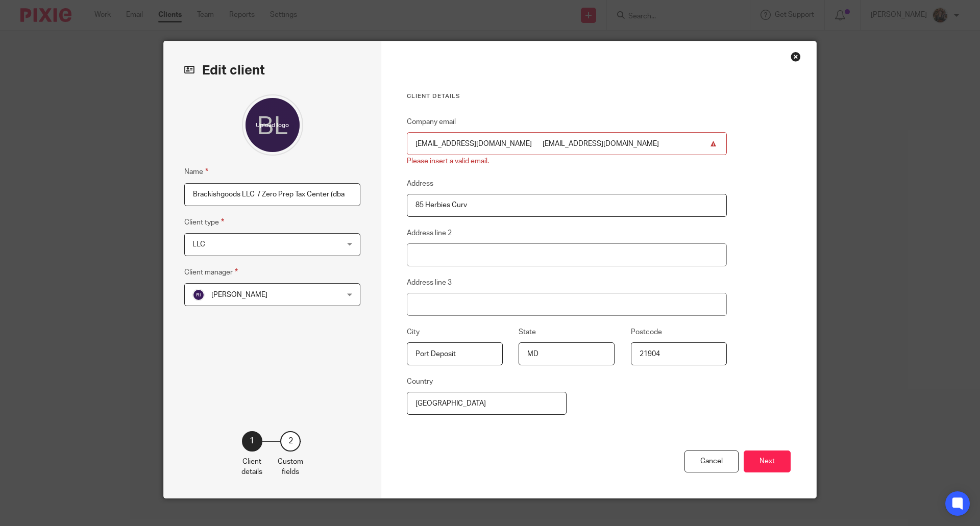 Image resolution: width=980 pixels, height=526 pixels. I want to click on img: svg%3E, so click(198, 295).